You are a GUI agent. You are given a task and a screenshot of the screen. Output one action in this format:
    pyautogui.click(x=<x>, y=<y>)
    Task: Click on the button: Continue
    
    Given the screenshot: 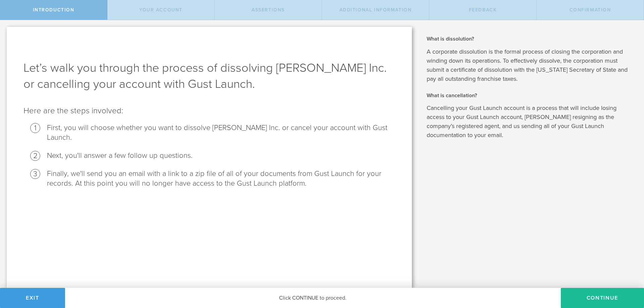 What is the action you would take?
    pyautogui.click(x=602, y=298)
    